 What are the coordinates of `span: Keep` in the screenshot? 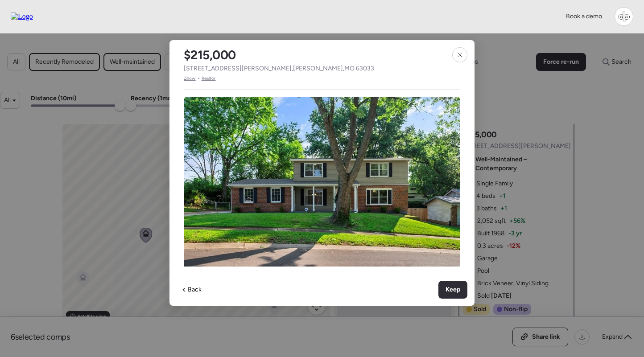 It's located at (453, 290).